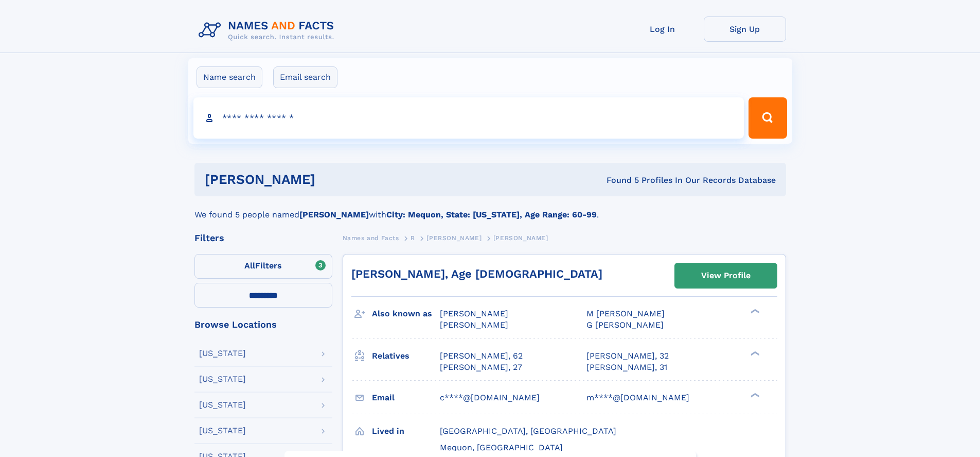 This screenshot has height=457, width=980. I want to click on a: Names and Facts, so click(371, 237).